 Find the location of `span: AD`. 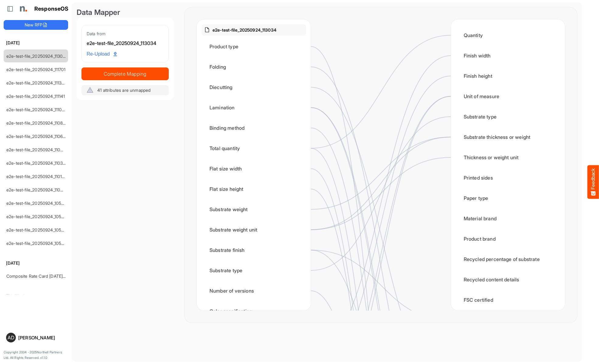

span: AD is located at coordinates (11, 337).